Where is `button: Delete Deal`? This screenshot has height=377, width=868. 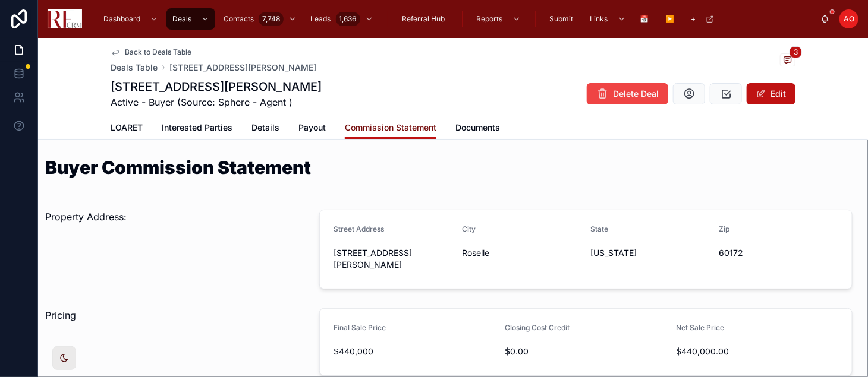
button: Delete Deal is located at coordinates (627, 94).